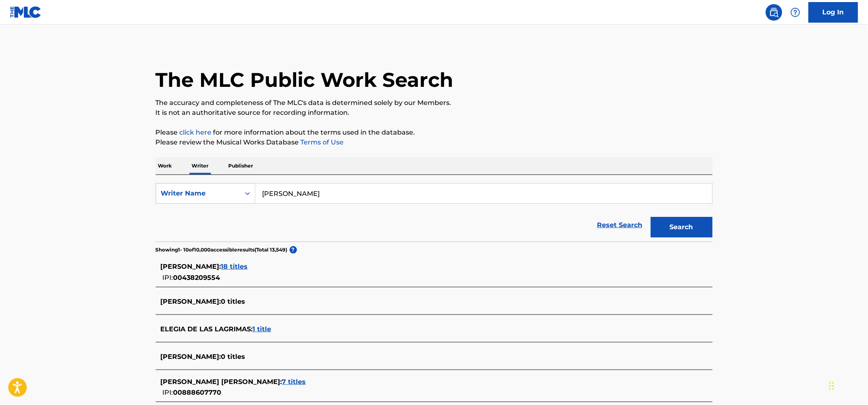 The width and height of the screenshot is (868, 405). Describe the element at coordinates (834, 13) in the screenshot. I see `a: Log In` at that location.